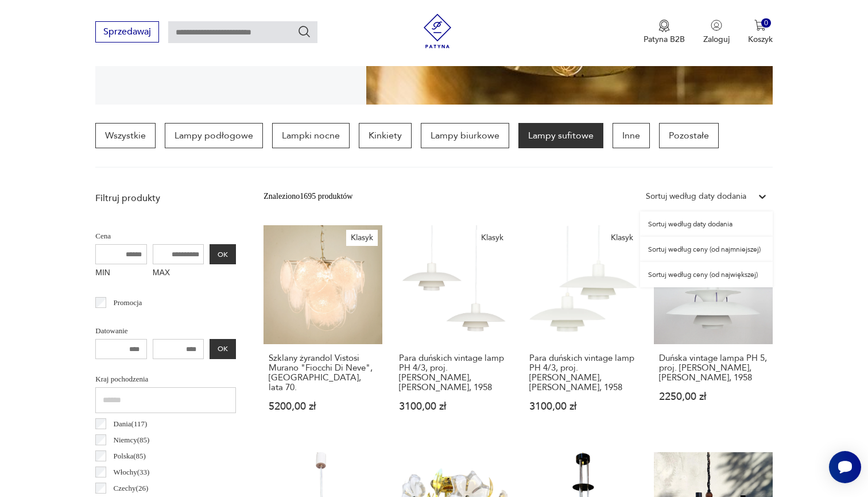 The width and height of the screenshot is (868, 497). What do you see at coordinates (689, 136) in the screenshot?
I see `p: Pozostałe` at bounding box center [689, 136].